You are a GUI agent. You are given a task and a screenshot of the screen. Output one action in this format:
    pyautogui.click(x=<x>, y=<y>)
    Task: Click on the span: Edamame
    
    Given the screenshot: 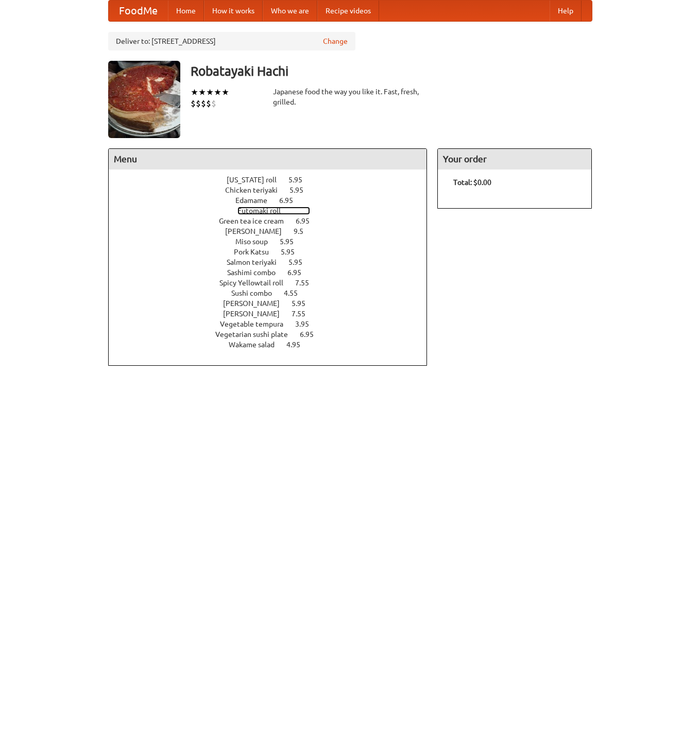 What is the action you would take?
    pyautogui.click(x=256, y=200)
    